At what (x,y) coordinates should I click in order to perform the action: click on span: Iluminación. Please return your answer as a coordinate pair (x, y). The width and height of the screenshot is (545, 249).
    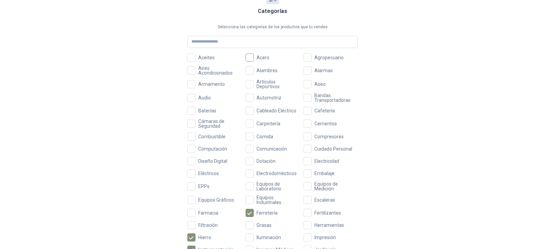
    Looking at the image, I should click on (269, 238).